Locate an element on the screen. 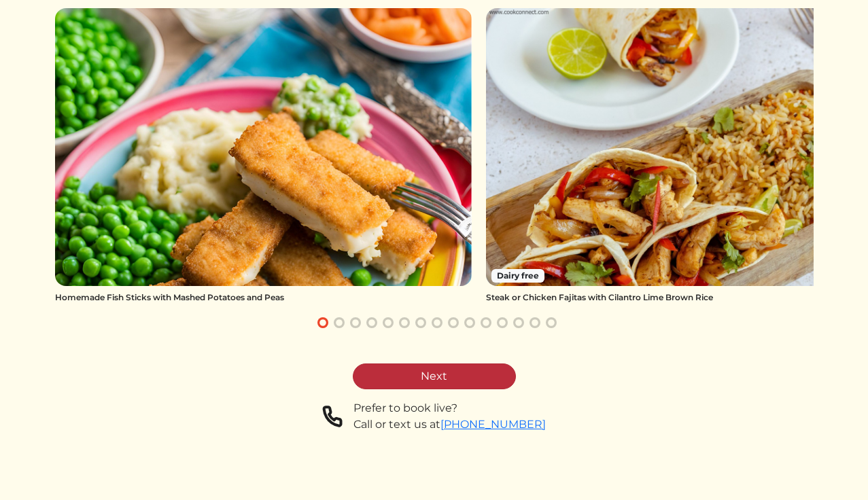 The height and width of the screenshot is (500, 868). img: Homemade Fish Sticks with Mashed Potatoes and Peas is located at coordinates (264, 146).